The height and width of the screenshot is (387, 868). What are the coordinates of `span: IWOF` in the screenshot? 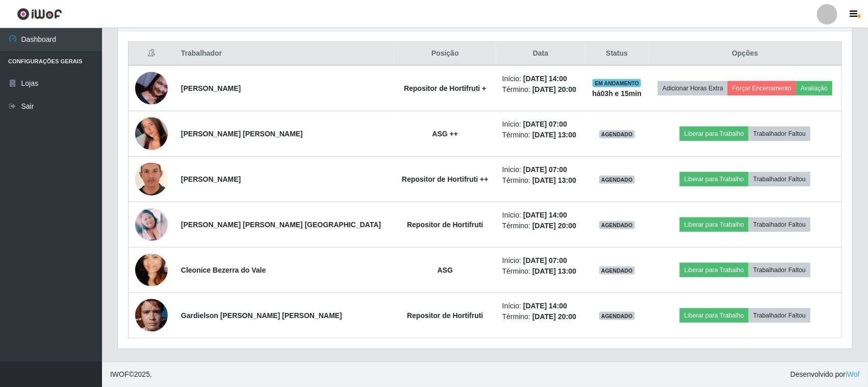 It's located at (119, 374).